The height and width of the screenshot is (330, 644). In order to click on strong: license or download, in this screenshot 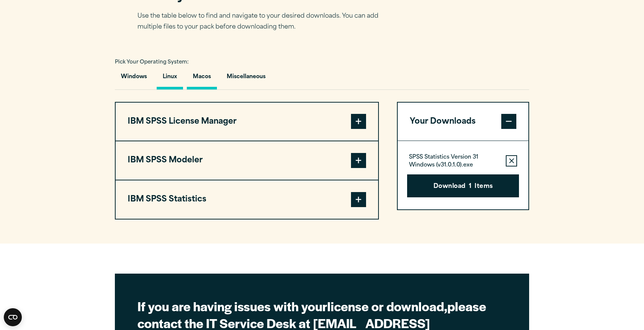, I will do `click(387, 306)`.